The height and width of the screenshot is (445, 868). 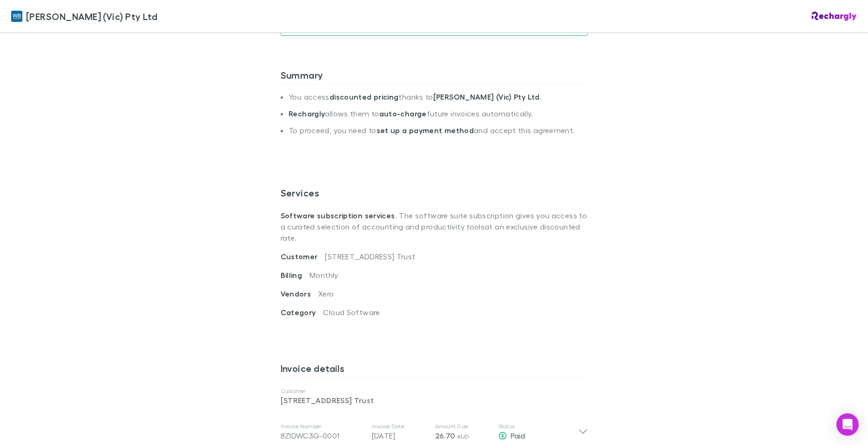 I want to click on p: Invoice Number, so click(x=322, y=426).